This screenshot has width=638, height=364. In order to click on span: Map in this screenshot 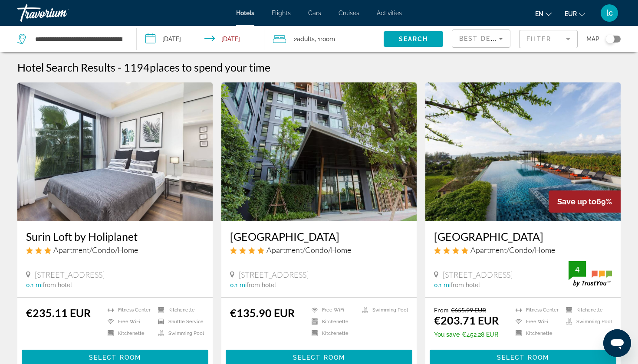, I will do `click(593, 39)`.